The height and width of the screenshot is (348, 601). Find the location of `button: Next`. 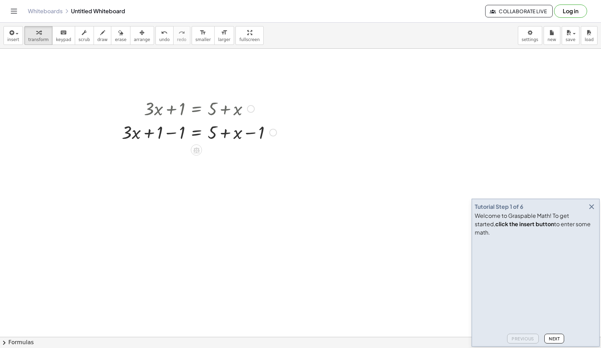

button: Next is located at coordinates (554, 338).